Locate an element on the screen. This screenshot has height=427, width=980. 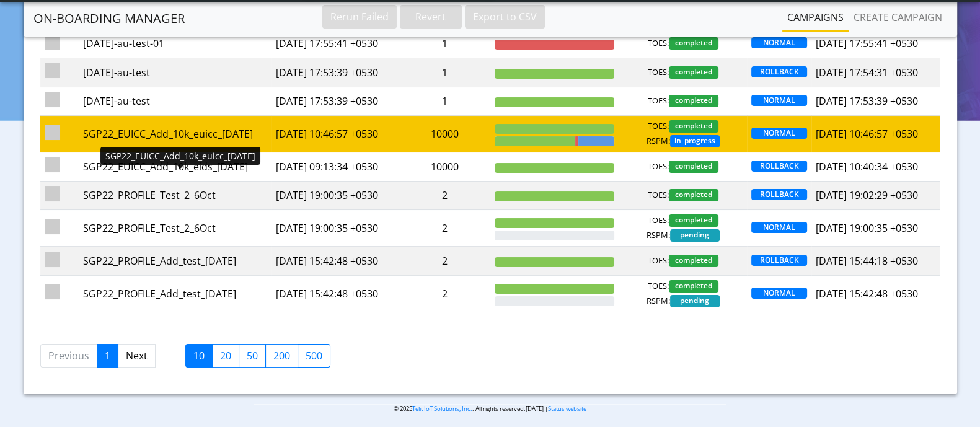
button: Revert is located at coordinates (431, 17).